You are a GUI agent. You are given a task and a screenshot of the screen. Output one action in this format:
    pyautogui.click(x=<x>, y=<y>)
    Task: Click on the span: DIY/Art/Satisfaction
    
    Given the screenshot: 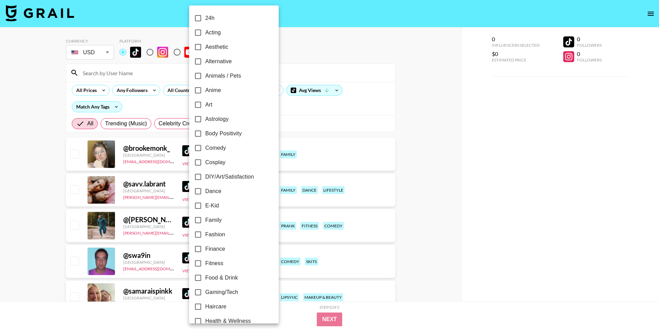 What is the action you would take?
    pyautogui.click(x=230, y=177)
    